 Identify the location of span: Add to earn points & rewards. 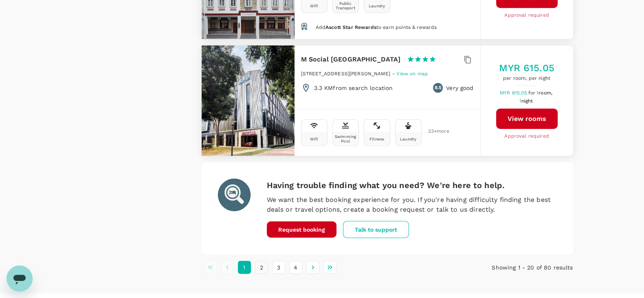
(376, 27).